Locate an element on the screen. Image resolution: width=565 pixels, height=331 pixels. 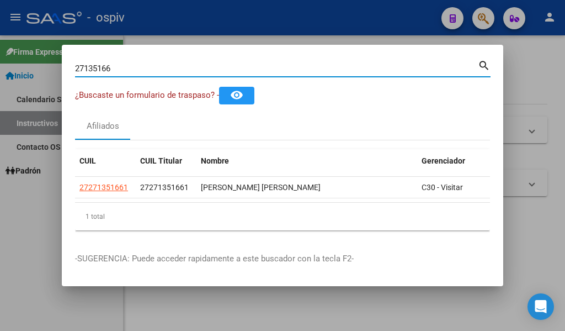
div: Afiliados is located at coordinates (103, 126).